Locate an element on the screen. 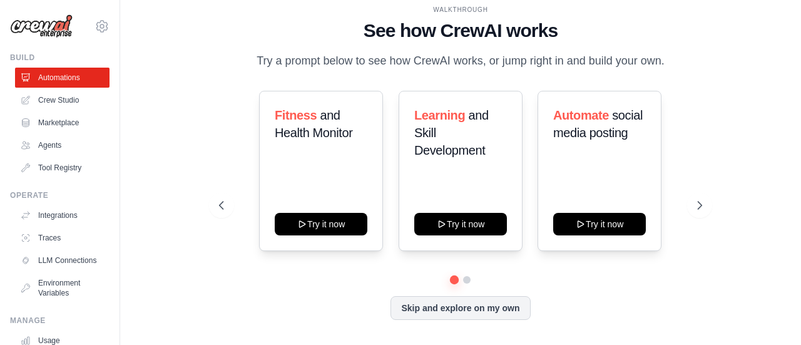  a: Crew Studio is located at coordinates (62, 100).